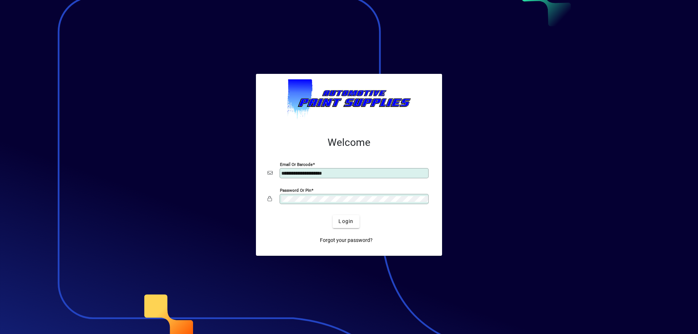  Describe the element at coordinates (349, 143) in the screenshot. I see `h2: Welcome` at that location.